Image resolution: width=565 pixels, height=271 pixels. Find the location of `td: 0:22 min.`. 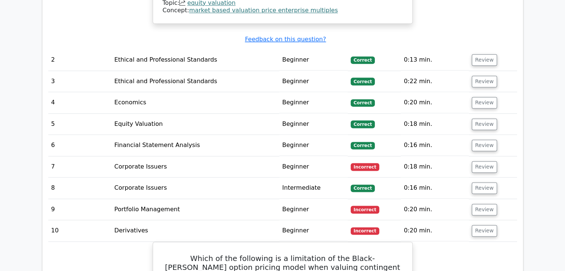

td: 0:22 min. is located at coordinates (435, 81).